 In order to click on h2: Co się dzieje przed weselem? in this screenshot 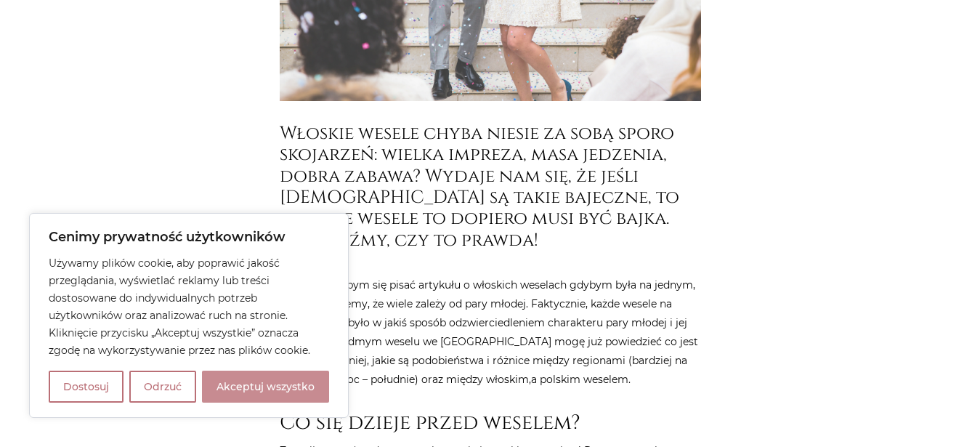, I will do `click(490, 423)`.